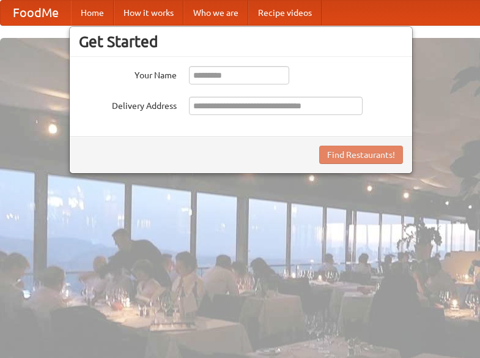  Describe the element at coordinates (216, 13) in the screenshot. I see `a: Who we are` at that location.